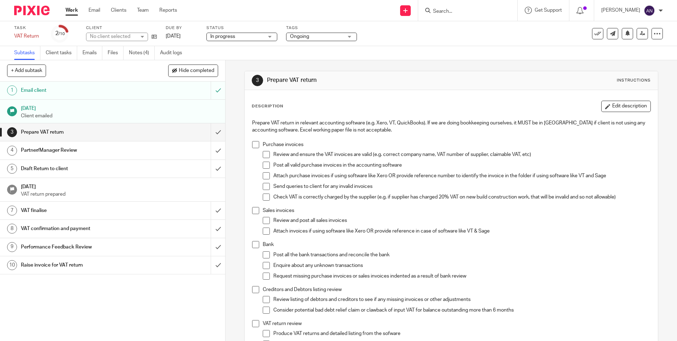  Describe the element at coordinates (12, 150) in the screenshot. I see `div: 4` at that location.